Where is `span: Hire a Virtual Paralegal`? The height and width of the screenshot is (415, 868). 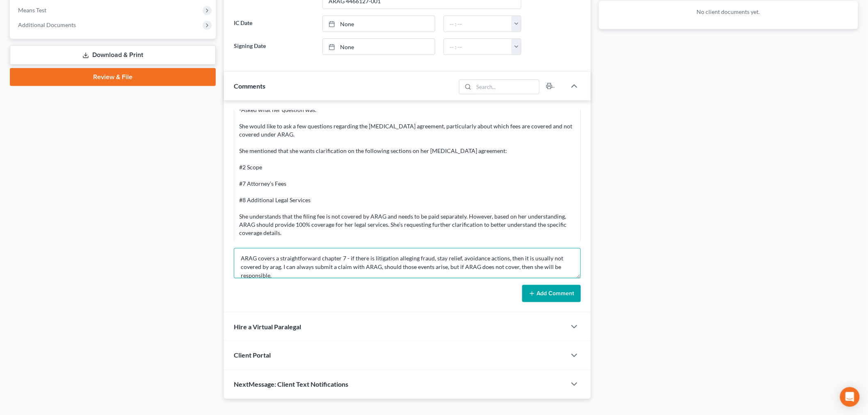
span: Hire a Virtual Paralegal is located at coordinates (267, 326).